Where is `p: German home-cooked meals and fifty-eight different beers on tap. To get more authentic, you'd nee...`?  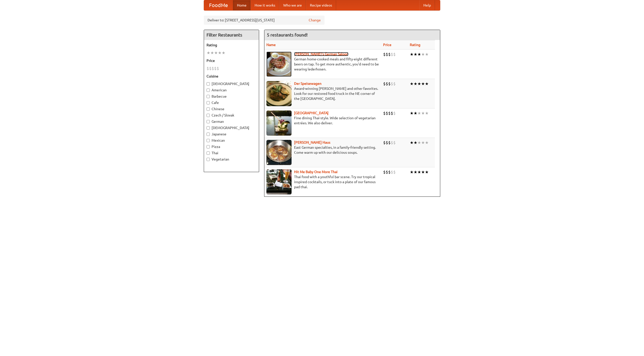
p: German home-cooked meals and fifty-eight different beers on tap. To get more authentic, you'd nee... is located at coordinates (322, 64).